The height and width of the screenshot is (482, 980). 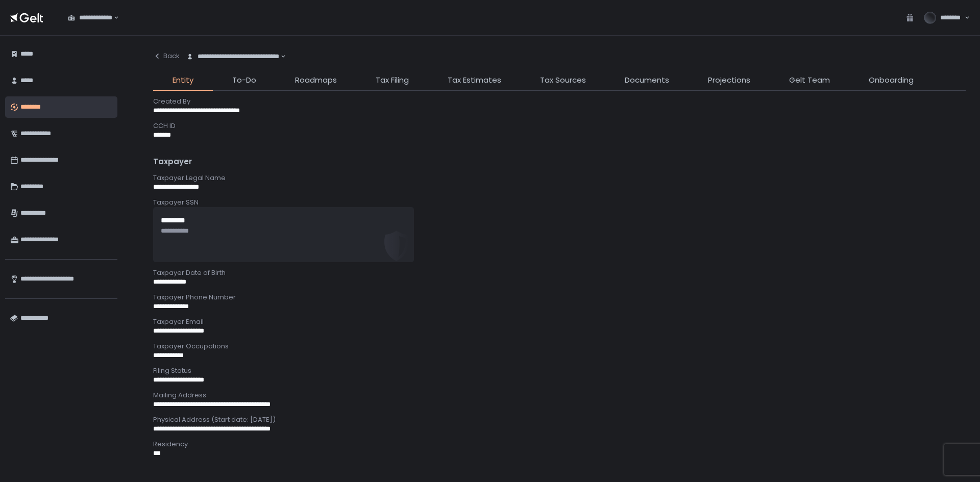 What do you see at coordinates (182, 80) in the screenshot?
I see `span: Entity` at bounding box center [182, 80].